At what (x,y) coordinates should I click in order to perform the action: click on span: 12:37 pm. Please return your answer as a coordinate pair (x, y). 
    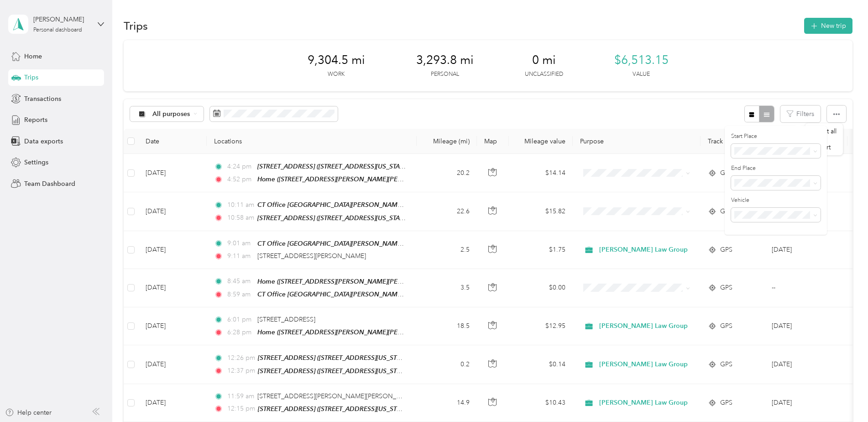
    Looking at the image, I should click on (241, 371).